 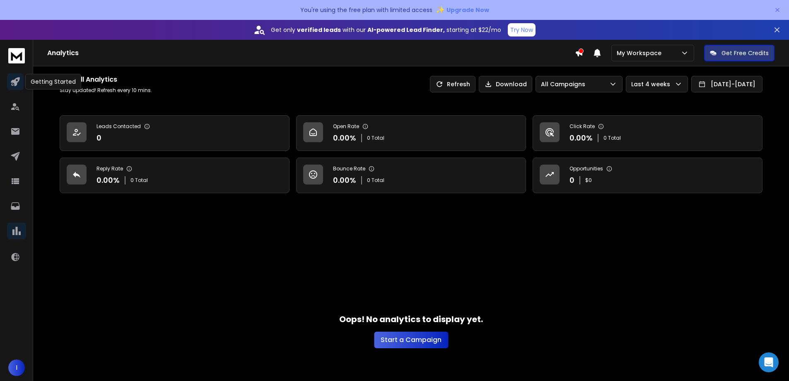 What do you see at coordinates (174, 175) in the screenshot?
I see `a: Reply Rate0.00%0 Total` at bounding box center [174, 175].